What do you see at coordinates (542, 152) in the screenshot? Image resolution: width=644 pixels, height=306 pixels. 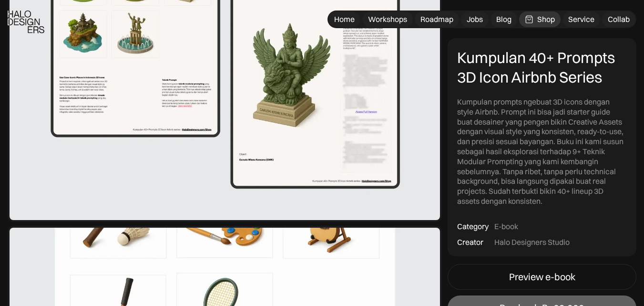 I see `div: Kumpulan prompts ngebuat 3D icons dengan style Airbnb. Prompt ini bisa jadi starter guide buat de...` at bounding box center [542, 152].